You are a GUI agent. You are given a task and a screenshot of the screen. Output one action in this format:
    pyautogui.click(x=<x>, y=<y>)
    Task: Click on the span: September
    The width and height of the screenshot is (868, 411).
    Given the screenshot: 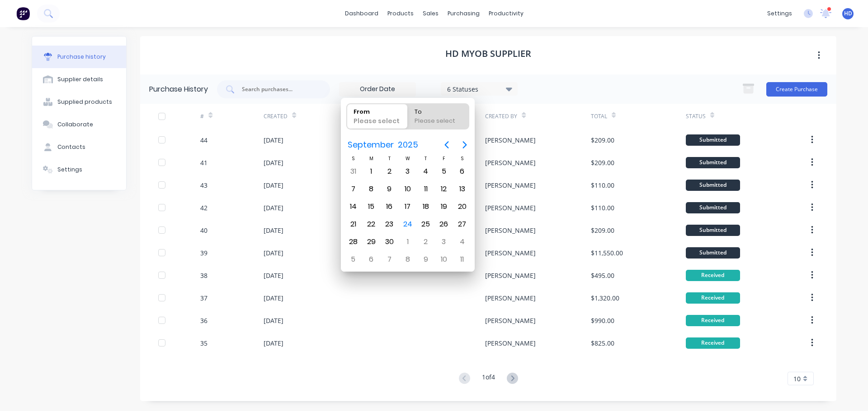 What is the action you would take?
    pyautogui.click(x=370, y=145)
    